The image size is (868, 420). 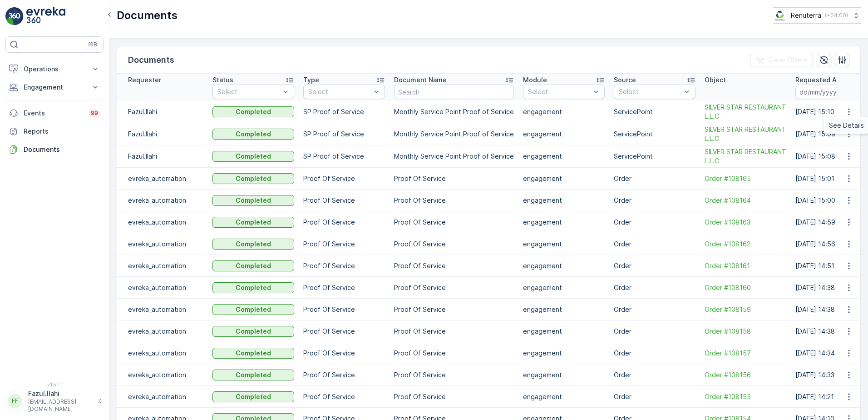 What do you see at coordinates (817, 15) in the screenshot?
I see `button: Renuterra(+04:00)` at bounding box center [817, 15].